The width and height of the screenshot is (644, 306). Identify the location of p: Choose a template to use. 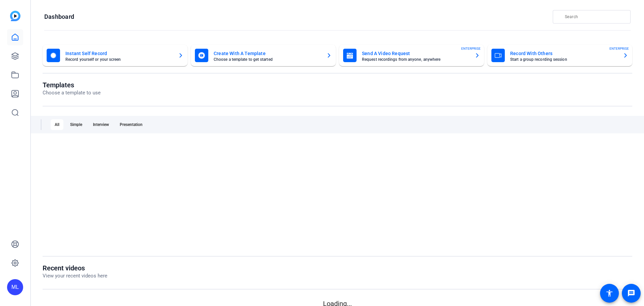
(72, 93).